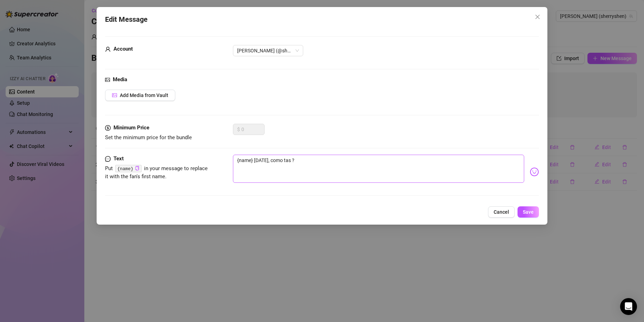  I want to click on span: Set the minimum price for the bundle, so click(148, 138).